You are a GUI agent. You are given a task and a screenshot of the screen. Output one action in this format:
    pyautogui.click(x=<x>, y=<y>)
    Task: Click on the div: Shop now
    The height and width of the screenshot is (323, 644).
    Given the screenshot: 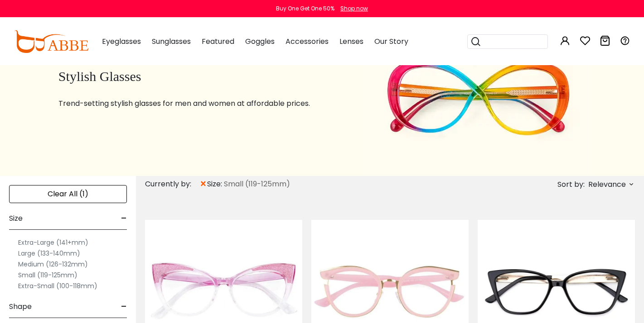 What is the action you would take?
    pyautogui.click(x=354, y=9)
    